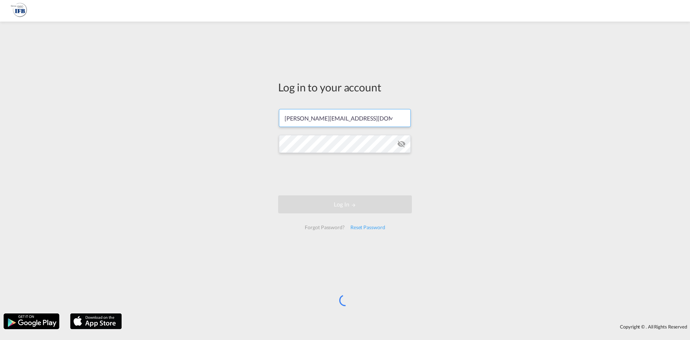  What do you see at coordinates (19, 11) in the screenshot?
I see `img: 1f261f00256b11eeaf3d89493e6660f9.png` at bounding box center [19, 11].